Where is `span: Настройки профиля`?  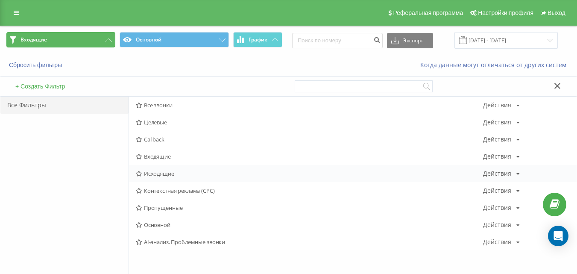
span: Настройки профиля is located at coordinates (505, 13).